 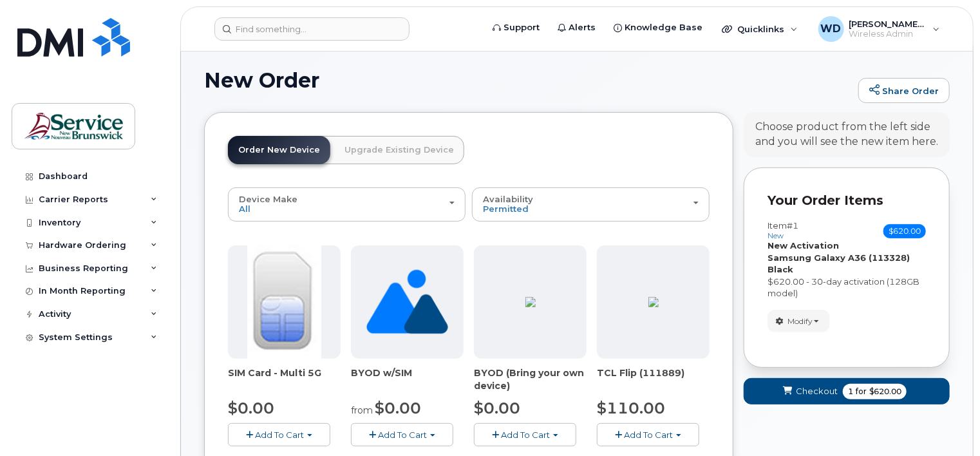 What do you see at coordinates (506, 209) in the screenshot?
I see `span: Permitted` at bounding box center [506, 209].